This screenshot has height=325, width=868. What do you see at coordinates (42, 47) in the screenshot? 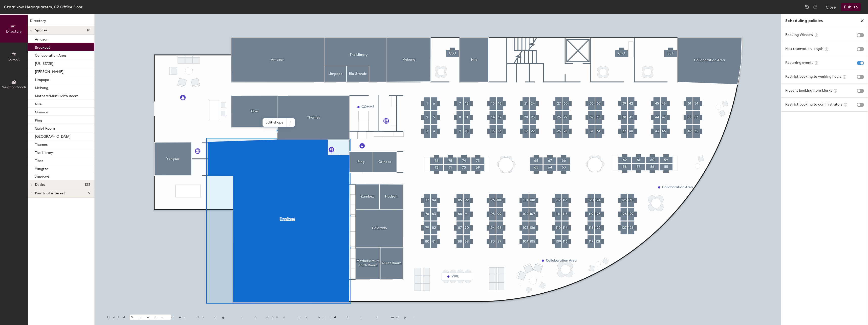
I see `p: Breakout` at bounding box center [42, 47].